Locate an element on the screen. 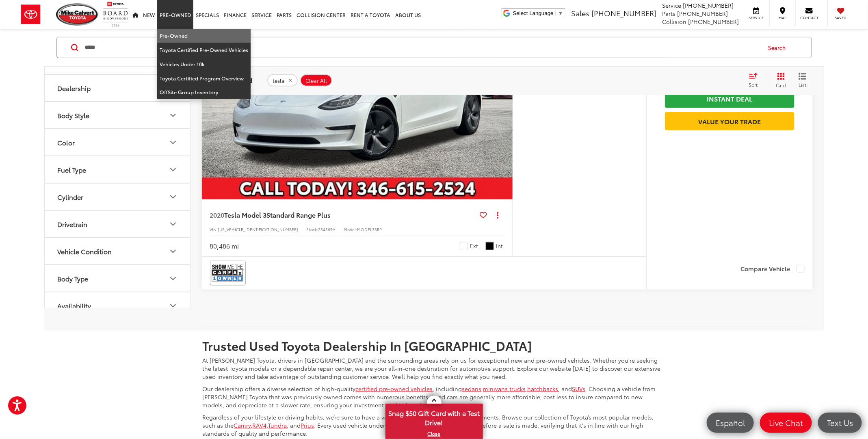 The width and height of the screenshot is (868, 439). button: remove tesla is located at coordinates (282, 80).